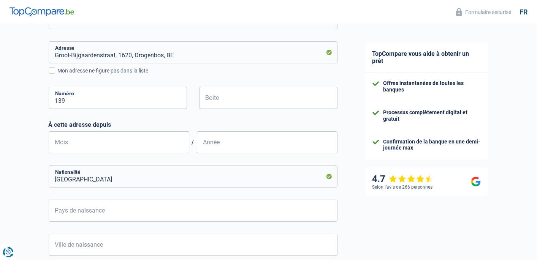  Describe the element at coordinates (426, 57) in the screenshot. I see `div: TopCompare vous aide à obtenir un prêt` at that location.